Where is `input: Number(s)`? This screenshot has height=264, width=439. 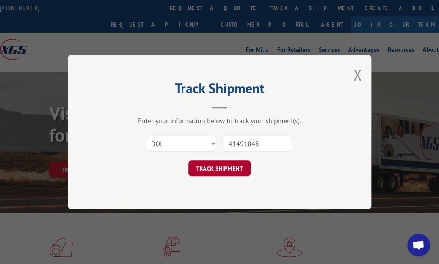 input: Number(s) is located at coordinates (257, 143).